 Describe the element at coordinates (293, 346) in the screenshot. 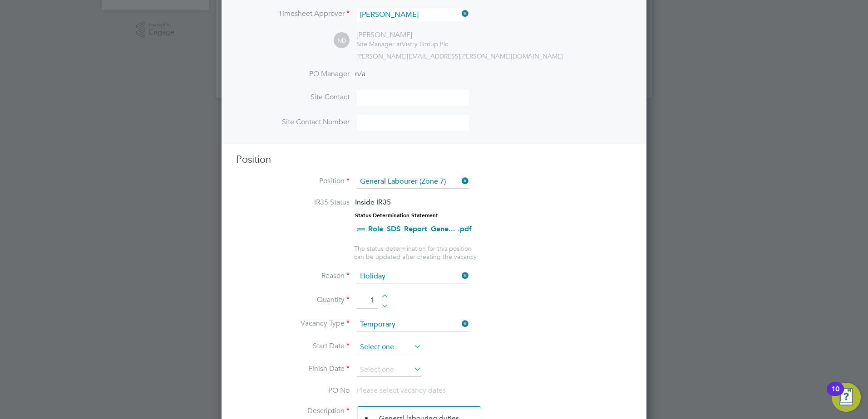

I see `label: Start Date` at that location.